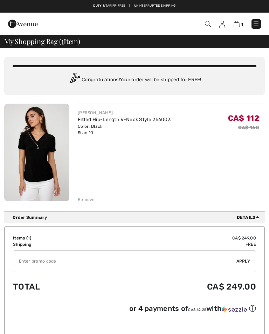  Describe the element at coordinates (134, 310) in the screenshot. I see `div: or 4 payments ofCA$ 62.25withSezzle Click to learn more about Sezzle` at that location.